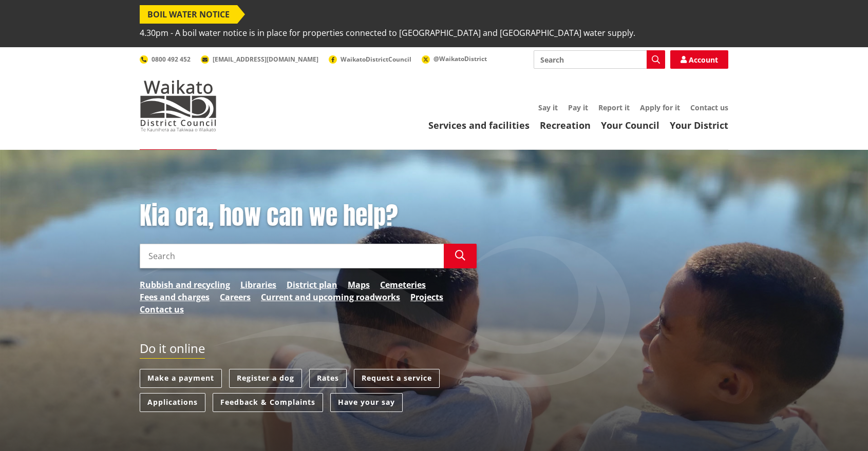 The width and height of the screenshot is (868, 451). Describe the element at coordinates (171, 59) in the screenshot. I see `span: 0800 492 452` at that location.